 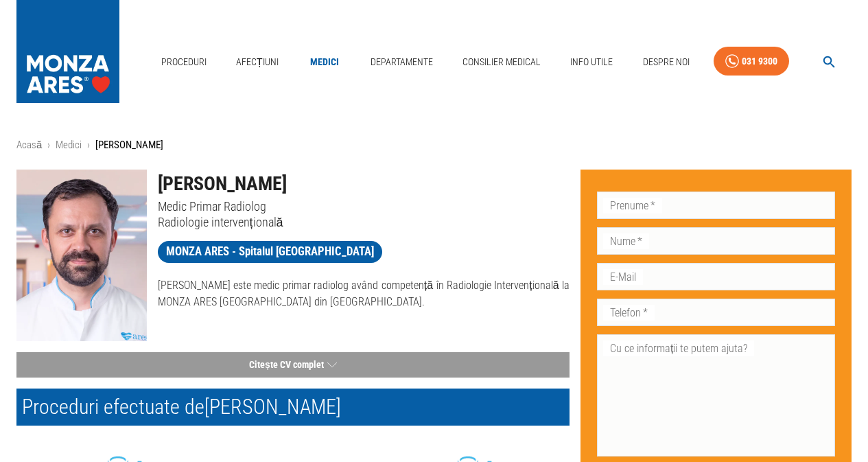 What do you see at coordinates (184, 62) in the screenshot?
I see `a: Proceduri` at bounding box center [184, 62].